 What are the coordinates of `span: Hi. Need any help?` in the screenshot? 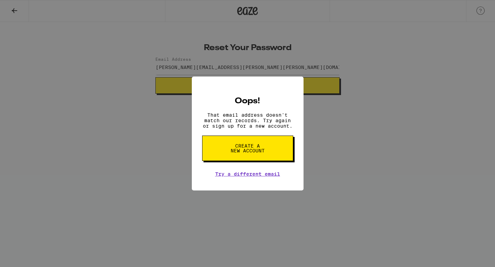 It's located at (27, 8).